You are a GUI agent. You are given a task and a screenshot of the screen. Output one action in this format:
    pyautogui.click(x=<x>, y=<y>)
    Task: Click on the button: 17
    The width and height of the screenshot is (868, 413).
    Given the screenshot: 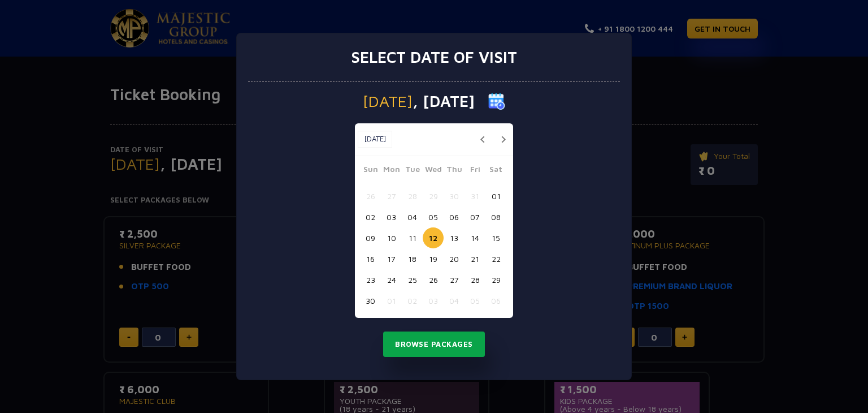 What is the action you would take?
    pyautogui.click(x=391, y=258)
    